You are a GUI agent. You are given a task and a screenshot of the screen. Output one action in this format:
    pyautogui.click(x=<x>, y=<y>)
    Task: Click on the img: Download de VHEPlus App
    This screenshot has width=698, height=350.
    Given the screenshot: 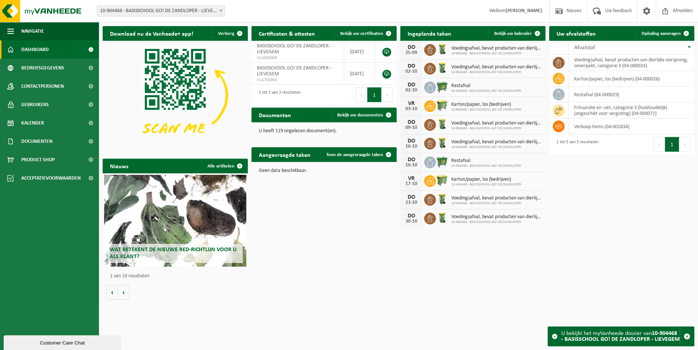 What is the action you would take?
    pyautogui.click(x=175, y=95)
    